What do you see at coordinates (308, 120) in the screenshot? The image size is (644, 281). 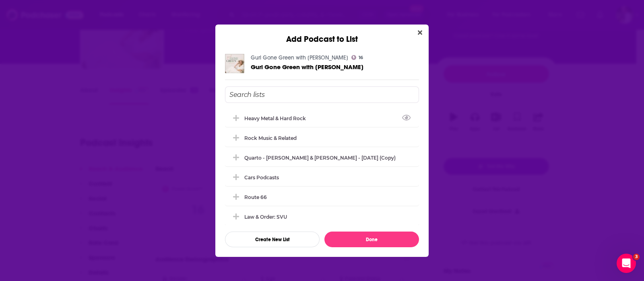 I see `button: View Link` at bounding box center [308, 120].